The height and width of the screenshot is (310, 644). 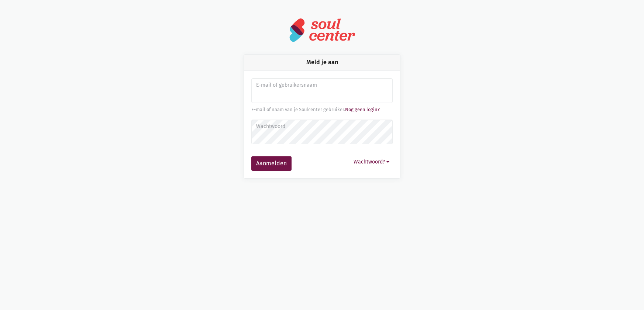 I want to click on div: Meld je aan, so click(x=322, y=62).